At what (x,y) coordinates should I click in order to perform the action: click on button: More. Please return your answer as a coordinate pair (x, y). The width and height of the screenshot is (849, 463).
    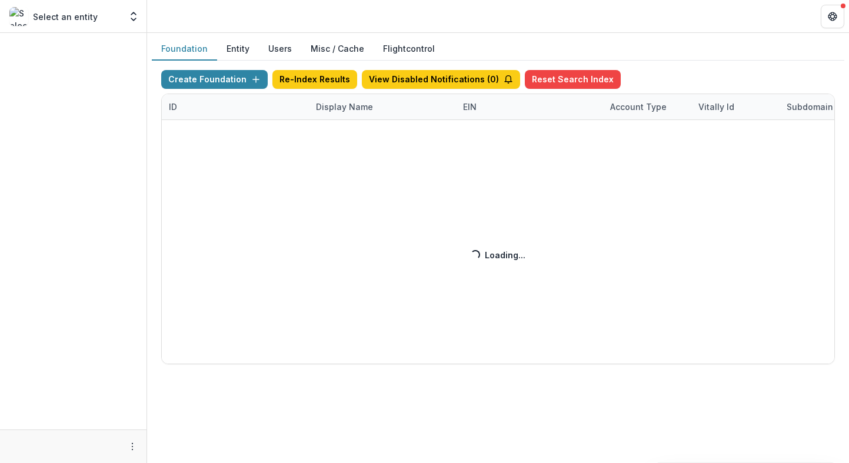
    Looking at the image, I should click on (132, 447).